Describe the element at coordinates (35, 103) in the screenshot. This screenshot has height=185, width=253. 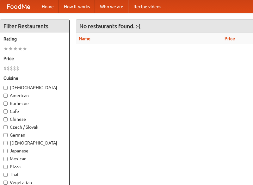
I see `label: Barbecue` at that location.